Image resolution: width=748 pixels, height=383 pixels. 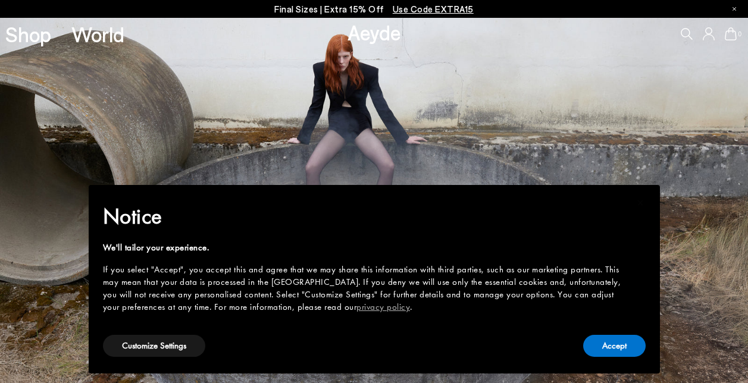 I want to click on div: We'll tailor your experience., so click(x=365, y=247).